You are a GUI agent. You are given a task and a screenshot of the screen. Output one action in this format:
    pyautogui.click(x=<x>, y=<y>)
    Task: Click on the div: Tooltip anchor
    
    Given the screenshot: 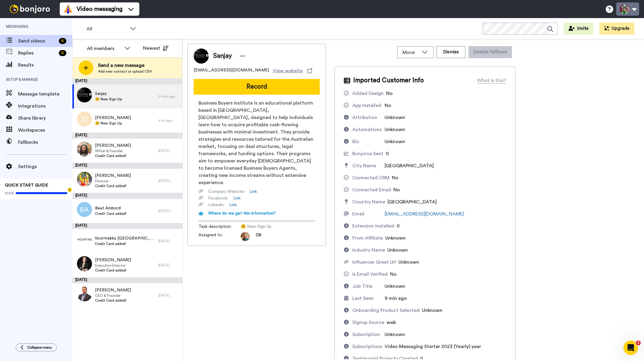 What is the action you would take?
    pyautogui.click(x=69, y=190)
    